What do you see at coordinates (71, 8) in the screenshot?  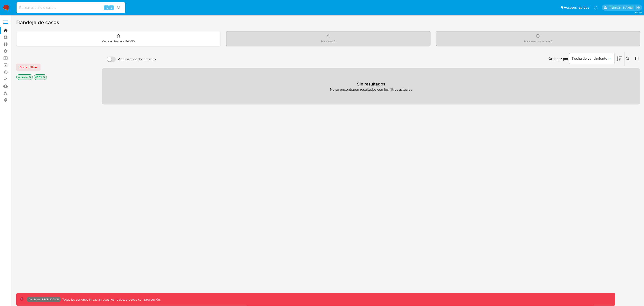 I see `input: Buscar usuario o caso...` at bounding box center [71, 8].